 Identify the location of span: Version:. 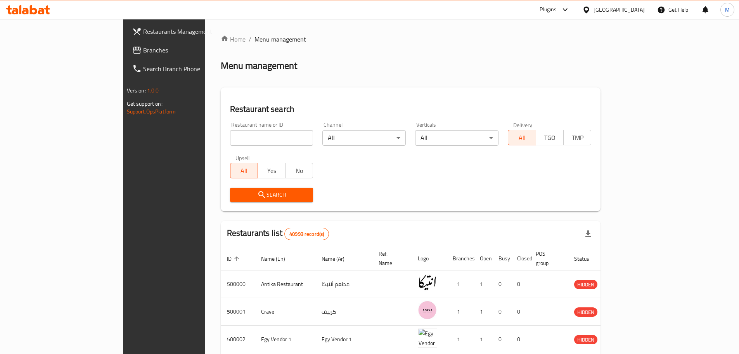
(136, 90).